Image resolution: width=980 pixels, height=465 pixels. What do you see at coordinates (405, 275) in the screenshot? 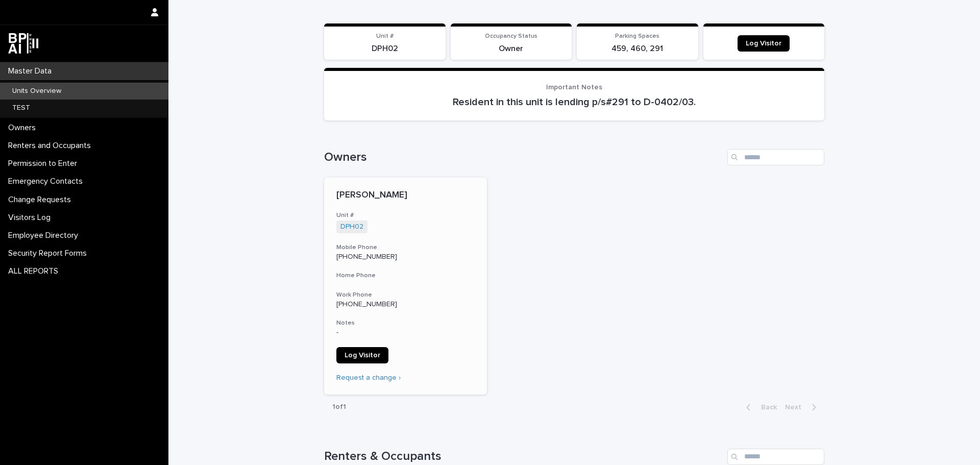
I see `h3: Home Phone` at bounding box center [405, 275].